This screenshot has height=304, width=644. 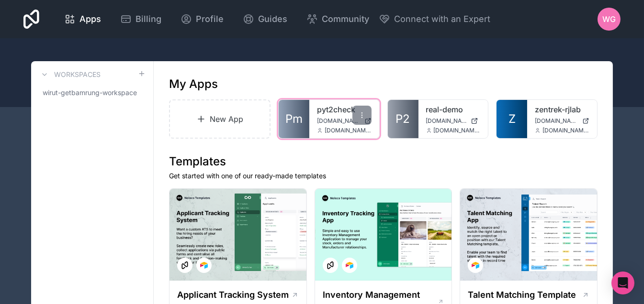 What do you see at coordinates (511, 119) in the screenshot?
I see `a: Z` at bounding box center [511, 119].